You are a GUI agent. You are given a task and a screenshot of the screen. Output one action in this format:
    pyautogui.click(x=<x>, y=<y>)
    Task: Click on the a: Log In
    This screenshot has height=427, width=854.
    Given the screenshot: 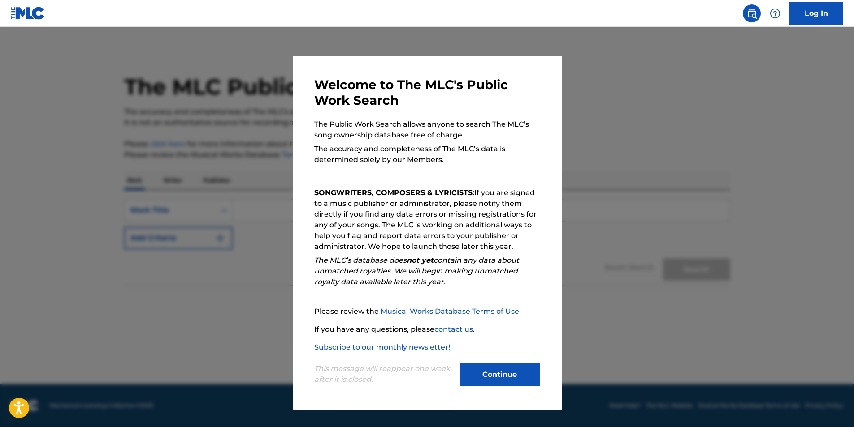 What is the action you would take?
    pyautogui.click(x=816, y=13)
    